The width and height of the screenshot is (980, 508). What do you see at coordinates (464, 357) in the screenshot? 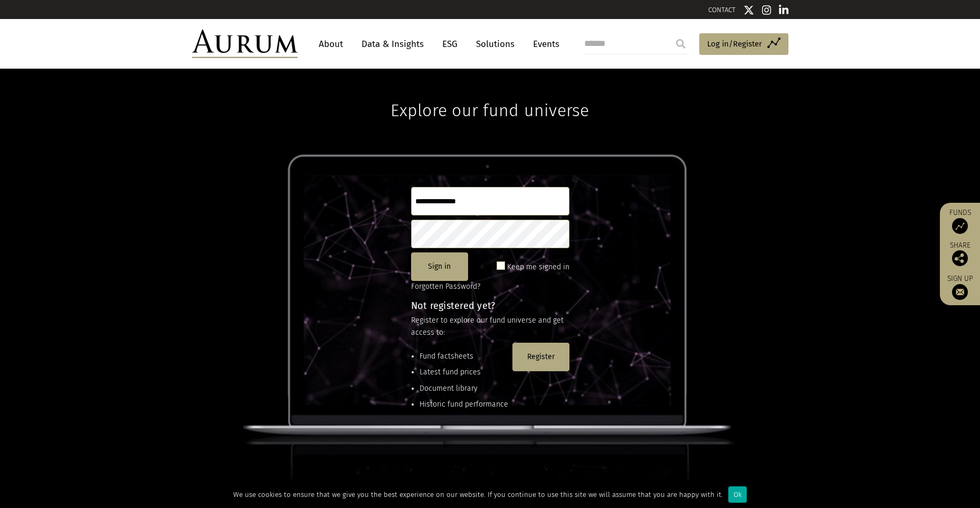
I see `li: Fund factsheets` at bounding box center [464, 357].